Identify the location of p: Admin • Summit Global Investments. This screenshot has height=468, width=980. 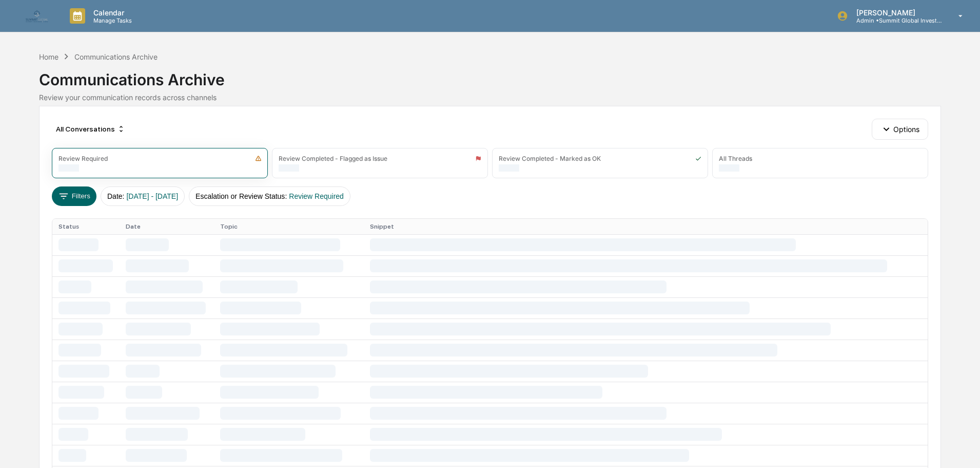
(896, 20).